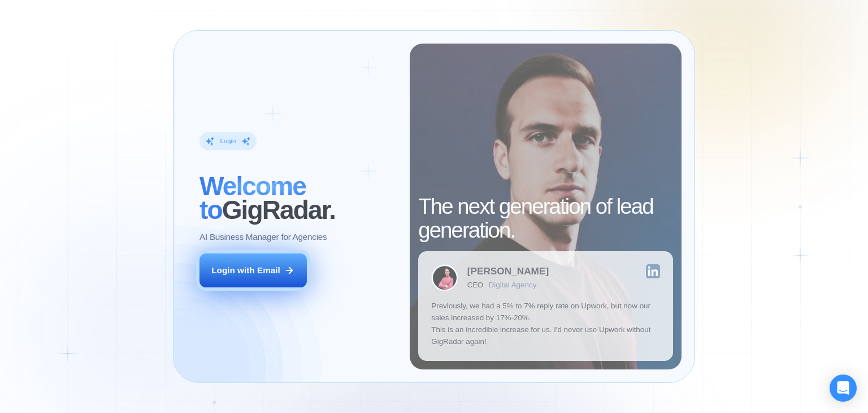 This screenshot has width=868, height=413. I want to click on p: Previously, we had a 5% to 7% reply rate on Upwork, but now our sales increased by 17%-20%. This ..., so click(545, 324).